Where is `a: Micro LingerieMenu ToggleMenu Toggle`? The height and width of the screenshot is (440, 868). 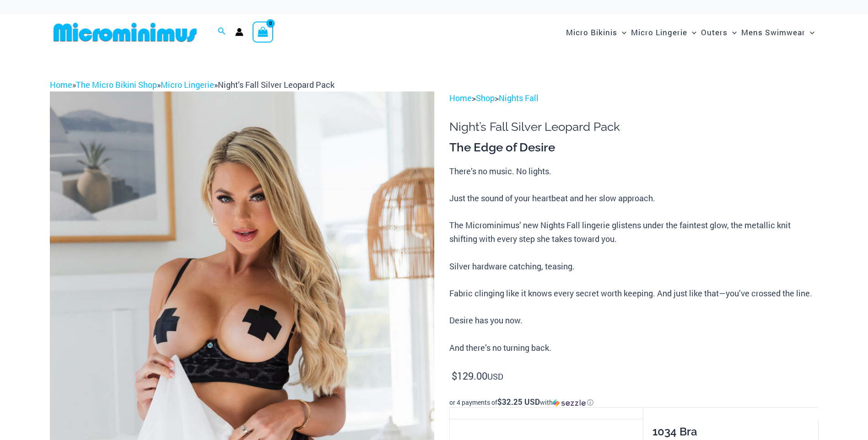
a: Micro LingerieMenu ToggleMenu Toggle is located at coordinates (664, 32).